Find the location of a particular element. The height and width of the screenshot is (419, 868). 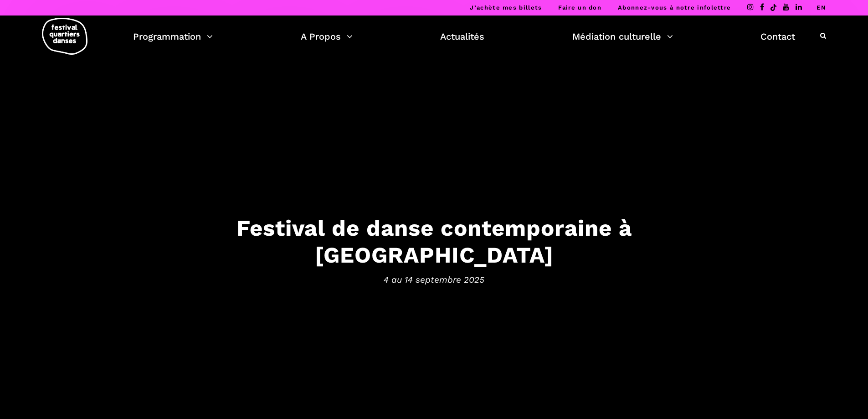

a: Médiation culturelle is located at coordinates (623, 37).